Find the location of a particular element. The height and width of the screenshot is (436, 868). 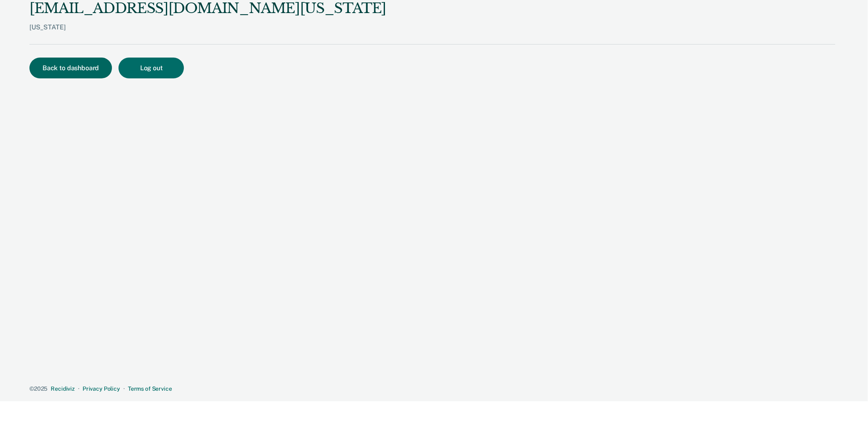

a: Recidiviz is located at coordinates (63, 389).